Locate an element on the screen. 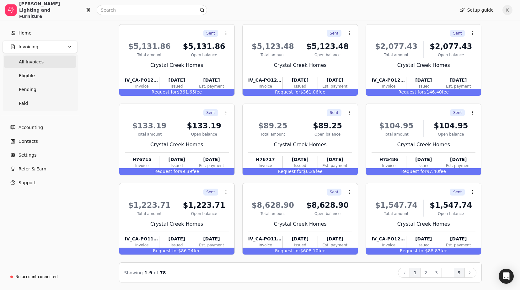  div: IV_CA-PO114905_20250920045741511 is located at coordinates (265, 239).